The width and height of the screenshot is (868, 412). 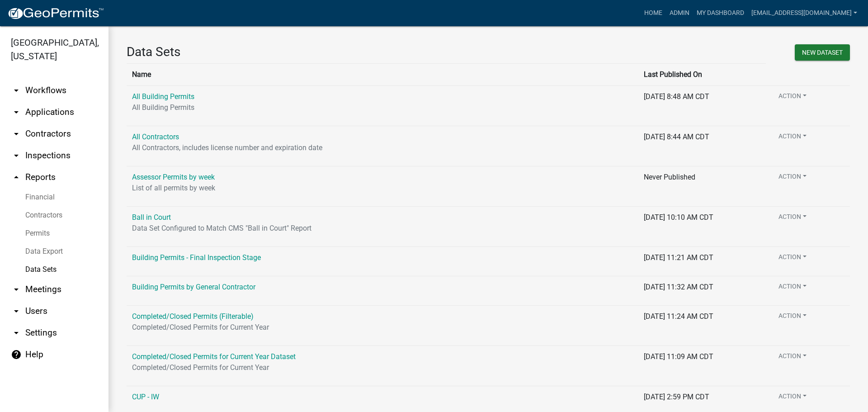 What do you see at coordinates (193, 317) in the screenshot?
I see `a: Completed/Closed Permits (Filterable)` at bounding box center [193, 317].